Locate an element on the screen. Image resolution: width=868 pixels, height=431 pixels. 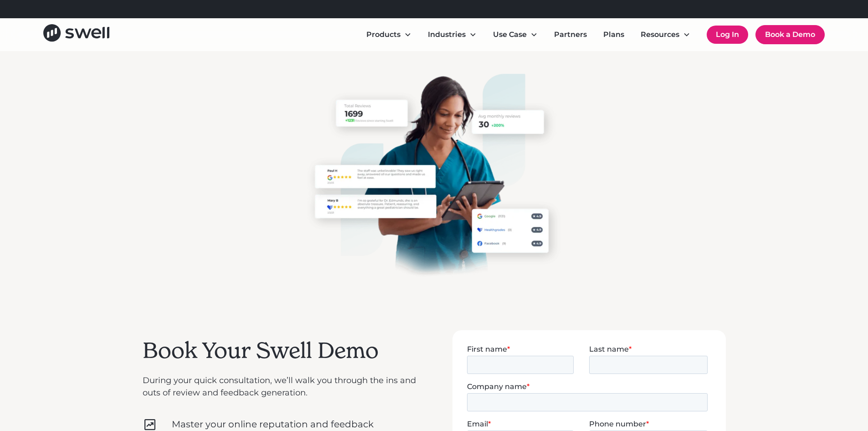
a: Log In is located at coordinates (727, 35).